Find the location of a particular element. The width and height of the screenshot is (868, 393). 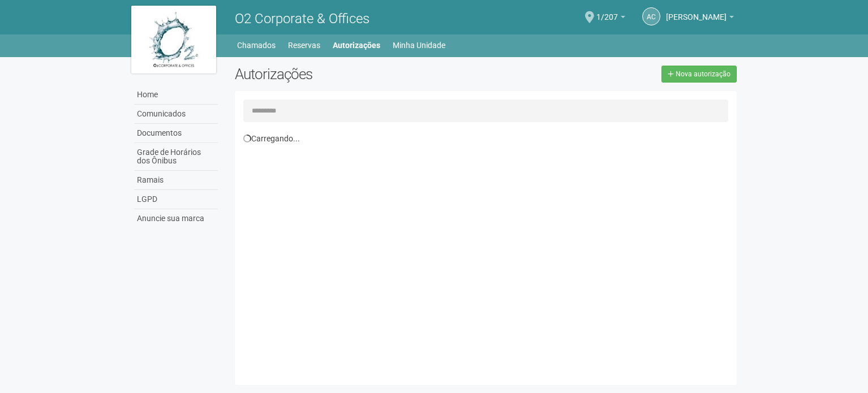

span: Andréa Cunha is located at coordinates (697, 11).